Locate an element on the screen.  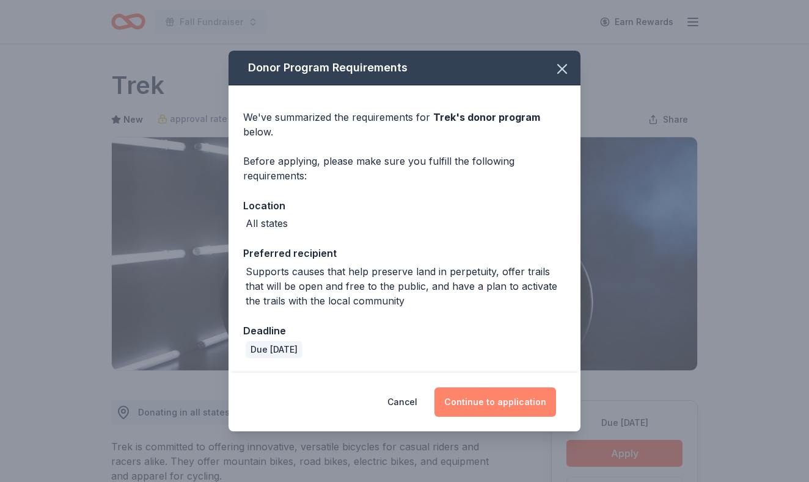
div: Location is located at coordinates (404, 206).